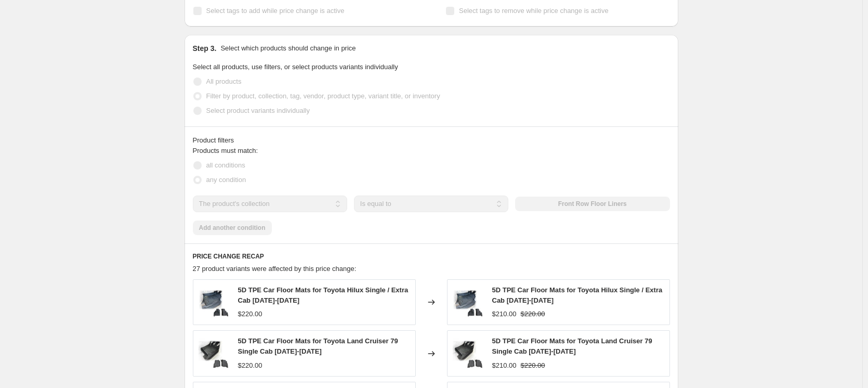 The image size is (868, 388). I want to click on p: Select which products should change in price, so click(288, 49).